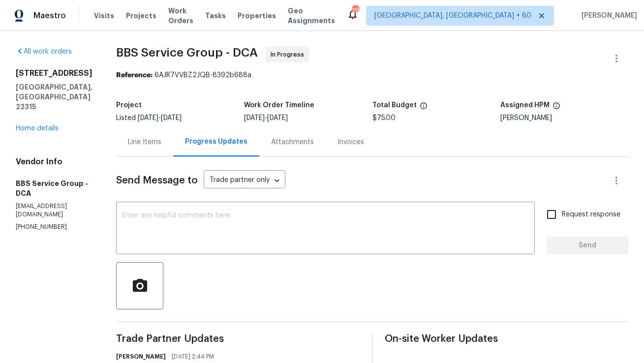  Describe the element at coordinates (292, 142) in the screenshot. I see `div: Attachments` at that location.